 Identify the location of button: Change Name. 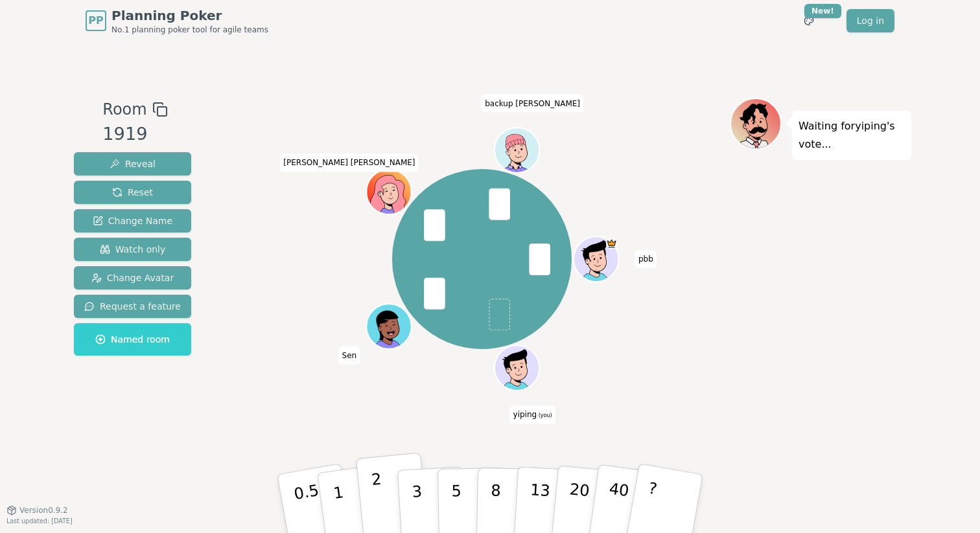
(132, 221).